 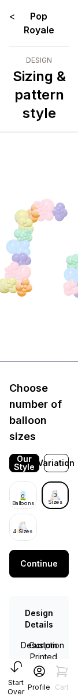 I want to click on div: 4 Sizes, so click(x=23, y=532).